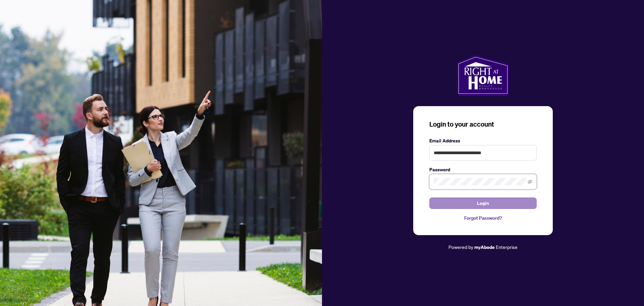 This screenshot has height=306, width=644. Describe the element at coordinates (483, 203) in the screenshot. I see `button: Login` at that location.